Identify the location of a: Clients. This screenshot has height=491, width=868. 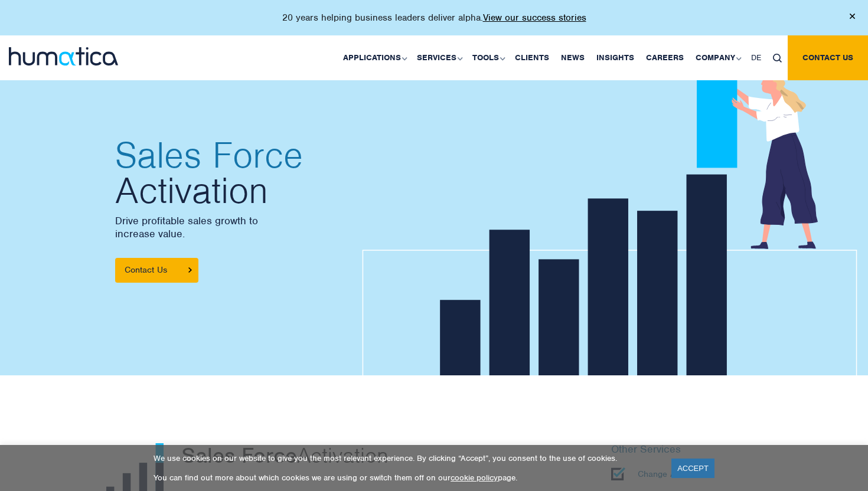
(532, 58).